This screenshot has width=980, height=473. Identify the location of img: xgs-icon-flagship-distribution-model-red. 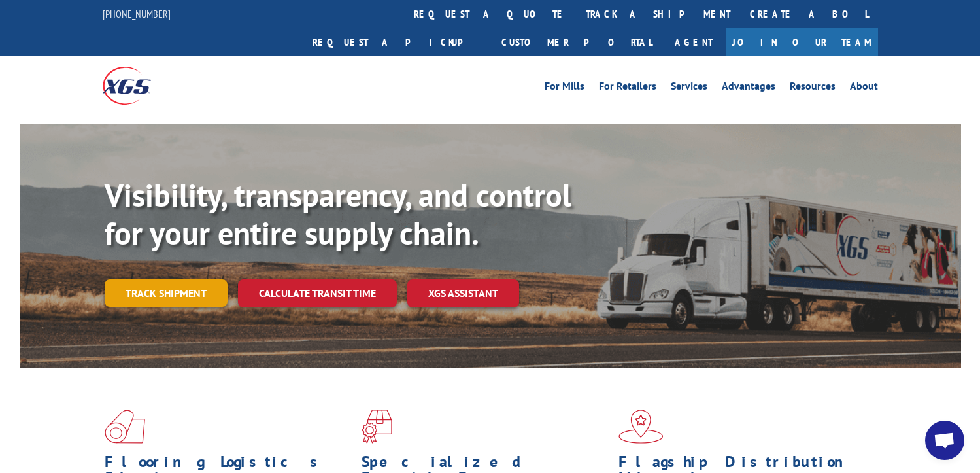
(641, 426).